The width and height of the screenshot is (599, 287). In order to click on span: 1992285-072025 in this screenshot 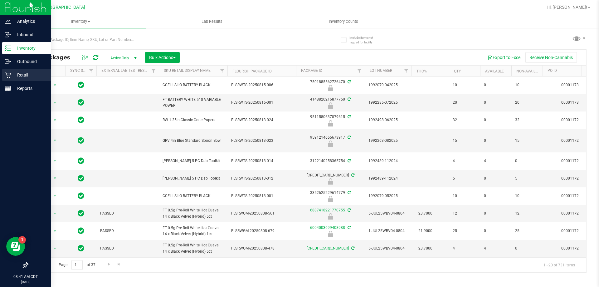, I will do `click(388, 102)`.